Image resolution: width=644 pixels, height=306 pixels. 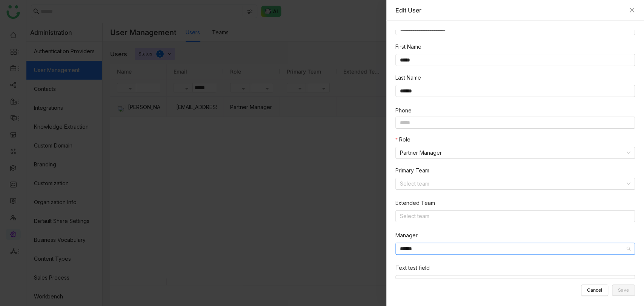 What do you see at coordinates (408, 78) in the screenshot?
I see `label: Last Name` at bounding box center [408, 78].